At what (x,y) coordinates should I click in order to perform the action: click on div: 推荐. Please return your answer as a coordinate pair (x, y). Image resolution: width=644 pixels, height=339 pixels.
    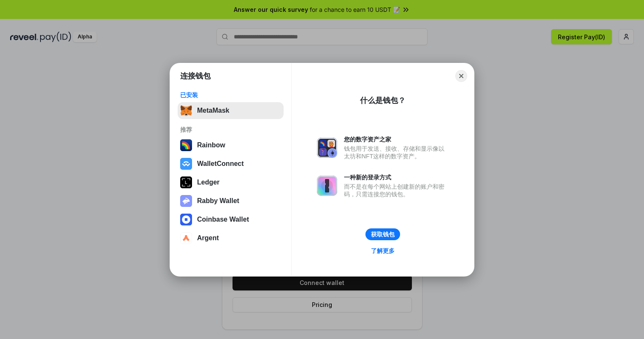
    Looking at the image, I should click on (230, 130).